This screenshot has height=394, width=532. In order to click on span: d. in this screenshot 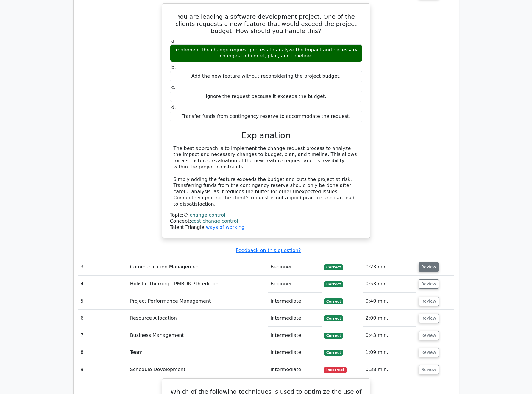, I will do `click(173, 107)`.